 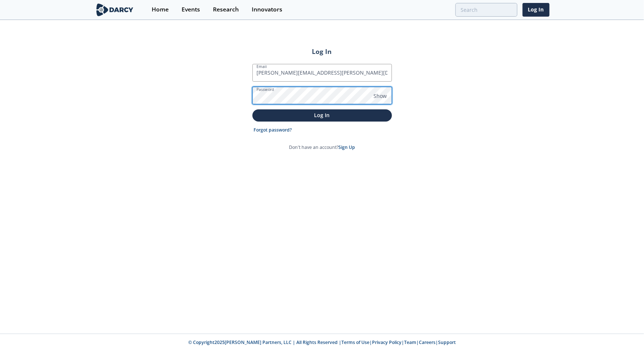 What do you see at coordinates (323, 115) in the screenshot?
I see `p: Log In` at bounding box center [323, 115].